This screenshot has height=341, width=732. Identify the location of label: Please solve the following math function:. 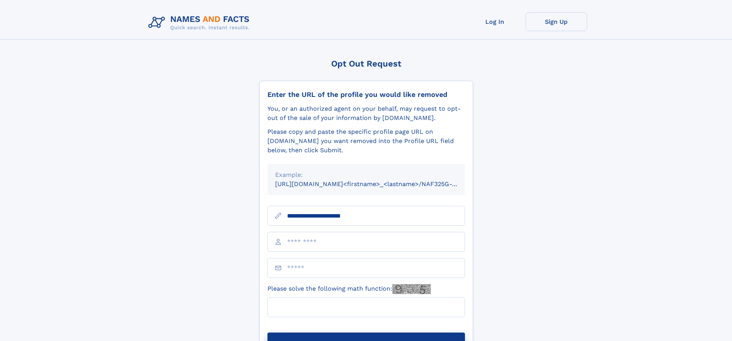
(349, 289).